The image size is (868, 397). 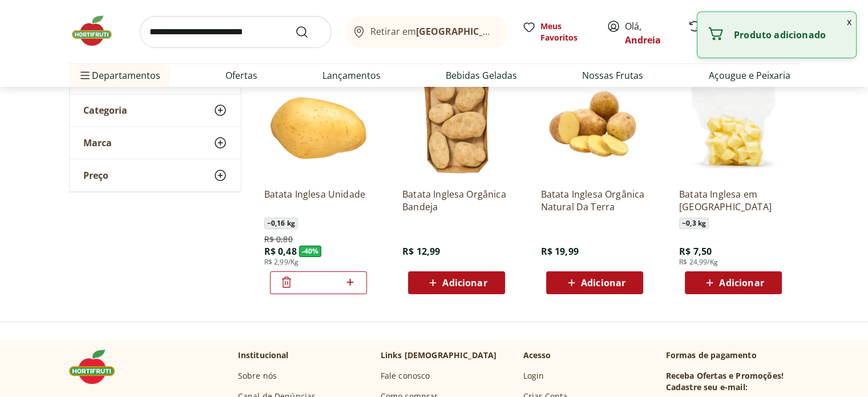 I want to click on a: Andreia, so click(x=643, y=40).